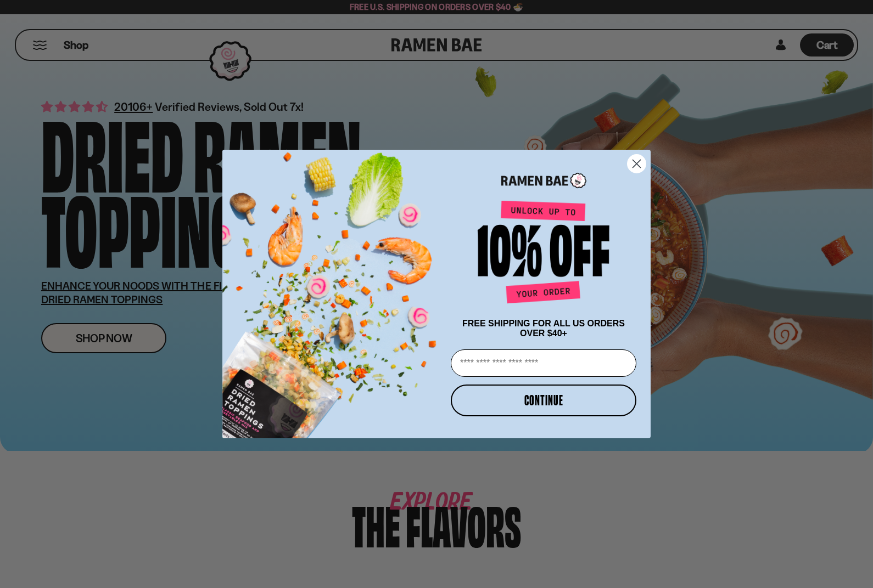 Image resolution: width=873 pixels, height=588 pixels. What do you see at coordinates (543, 181) in the screenshot?
I see `img: Ramen Bae Logo` at bounding box center [543, 181].